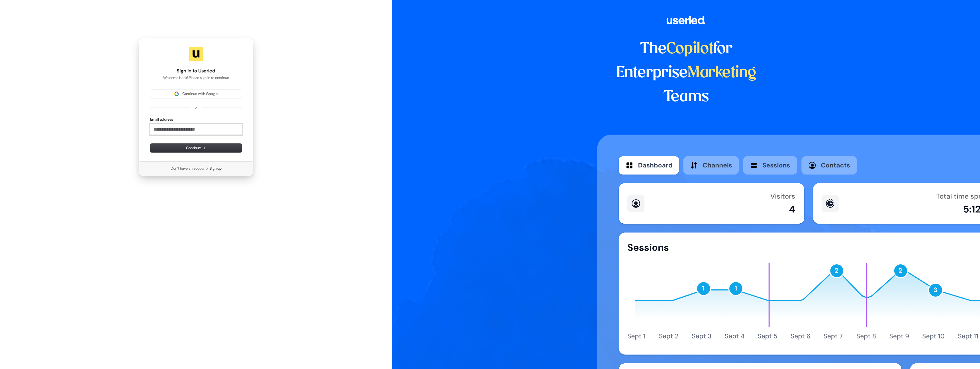  What do you see at coordinates (200, 94) in the screenshot?
I see `span: Continue with Google` at bounding box center [200, 94].